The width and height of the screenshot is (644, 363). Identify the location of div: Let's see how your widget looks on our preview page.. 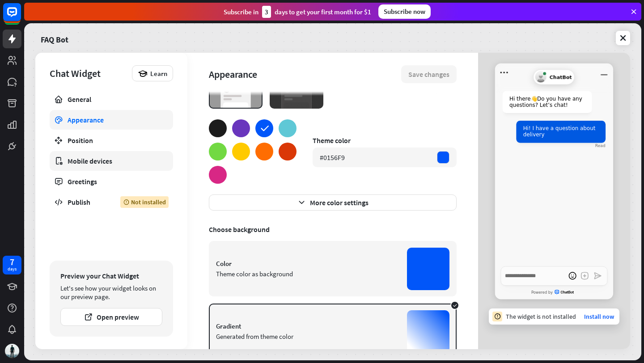
(111, 292).